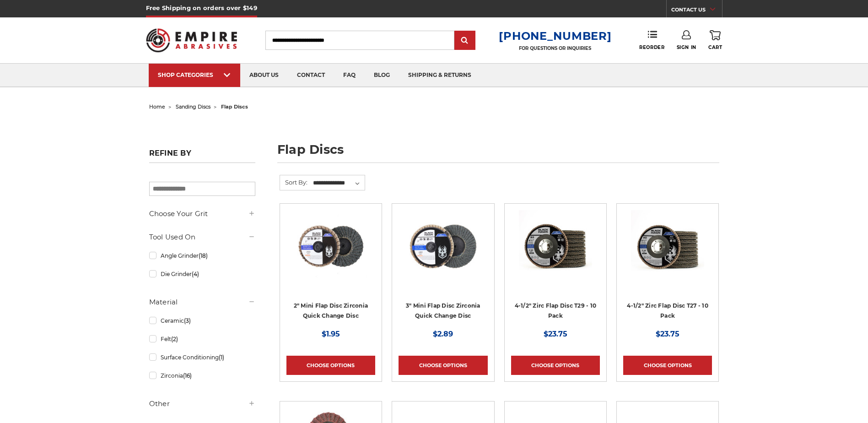  Describe the element at coordinates (264, 75) in the screenshot. I see `a: about us` at that location.